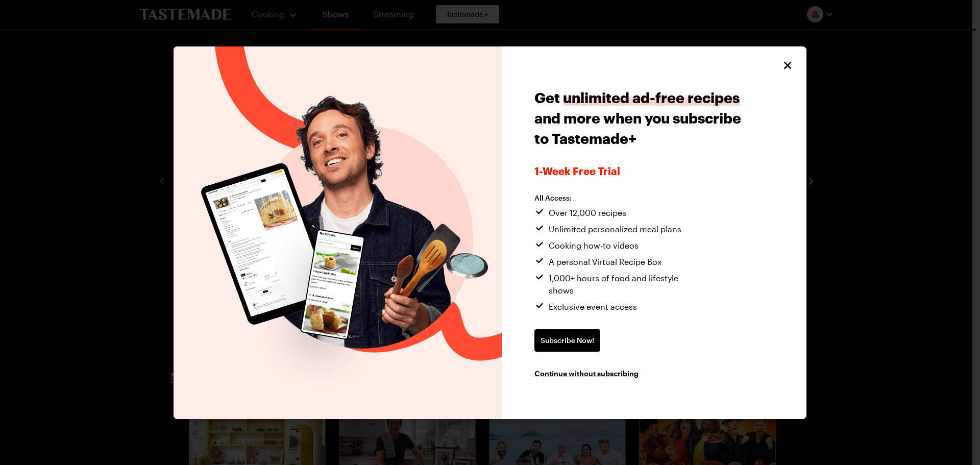 This screenshot has width=980, height=465. Describe the element at coordinates (651, 97) in the screenshot. I see `span: unlimited ad-free recipes` at that location.